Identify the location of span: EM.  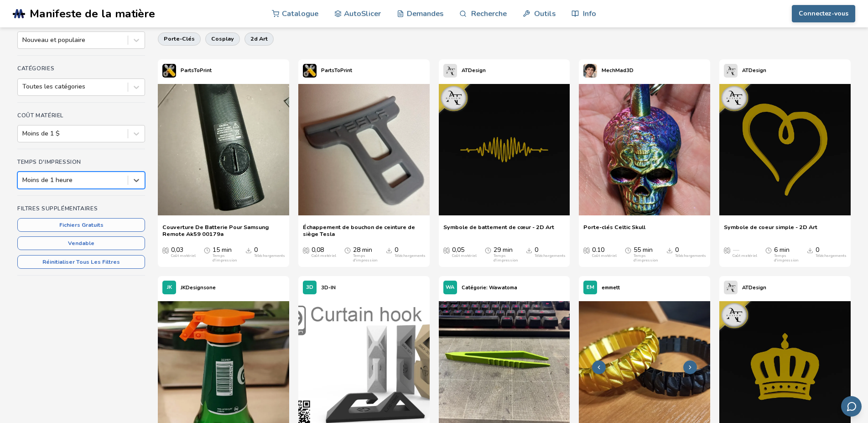
(590, 287).